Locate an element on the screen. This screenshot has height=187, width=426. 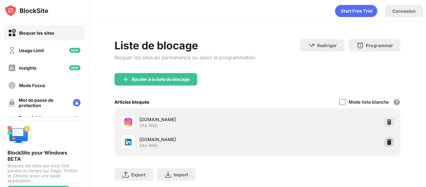
img: logo-blocksite.svg is located at coordinates (26, 11).